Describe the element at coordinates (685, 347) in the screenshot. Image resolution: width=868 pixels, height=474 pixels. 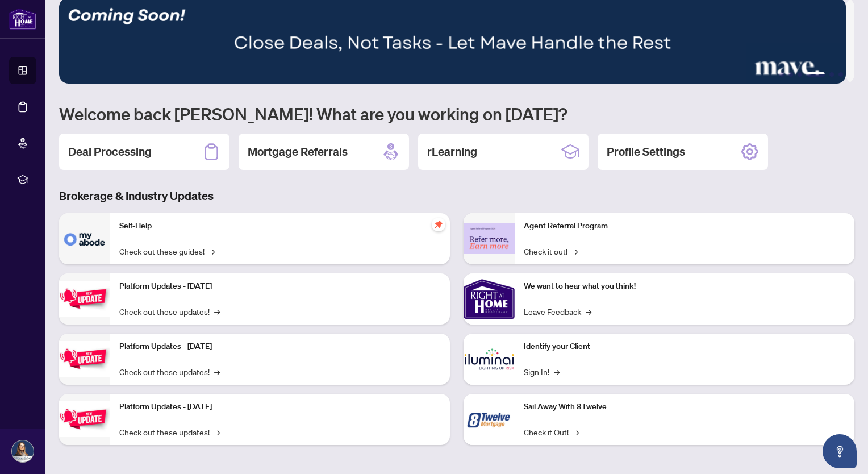
I see `p: Identify your Client` at that location.